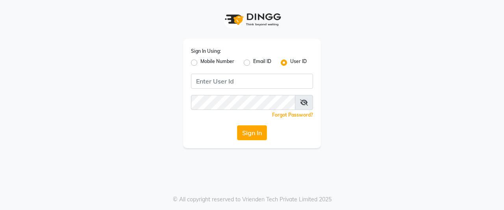 The image size is (504, 210). What do you see at coordinates (262, 63) in the screenshot?
I see `label: Email ID` at bounding box center [262, 63].